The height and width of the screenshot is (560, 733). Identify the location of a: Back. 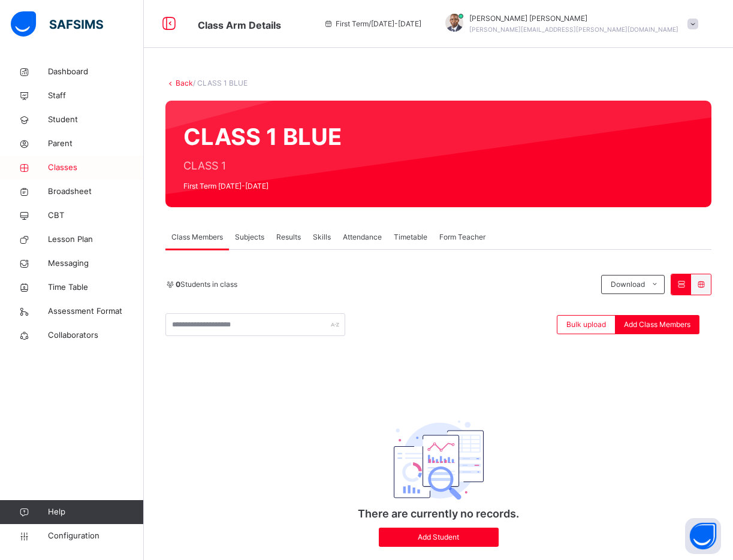
(184, 83).